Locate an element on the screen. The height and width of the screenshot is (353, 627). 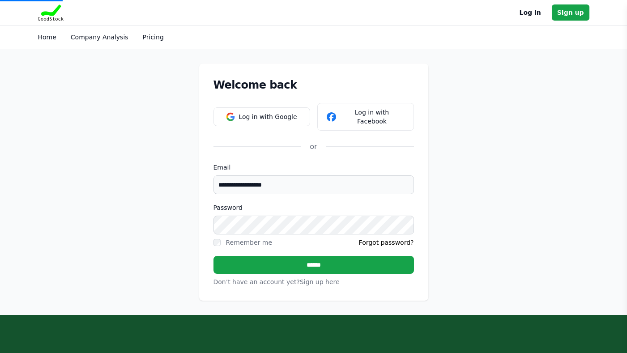
label: Remember me is located at coordinates (249, 243).